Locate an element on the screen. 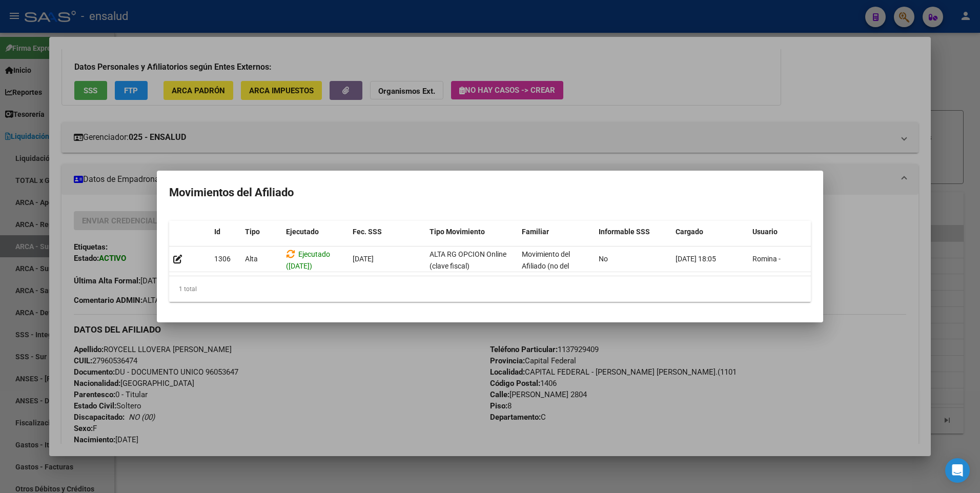  span: Fec. SSS is located at coordinates (367, 232).